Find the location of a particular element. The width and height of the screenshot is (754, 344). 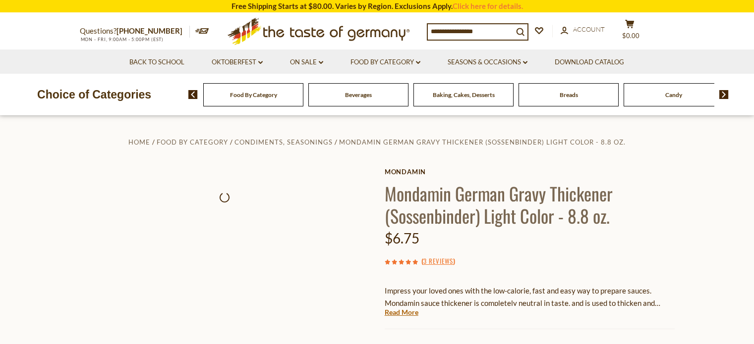

span: Account is located at coordinates (589, 29).